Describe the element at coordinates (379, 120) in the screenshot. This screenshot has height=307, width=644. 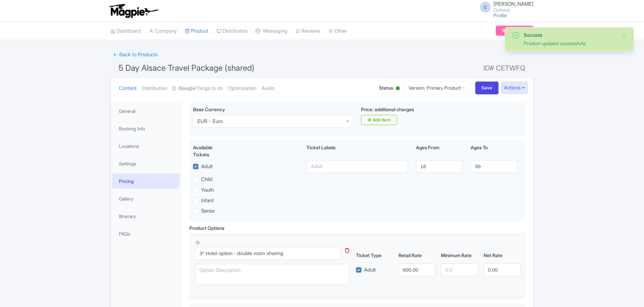
I see `a: Add Item` at that location.